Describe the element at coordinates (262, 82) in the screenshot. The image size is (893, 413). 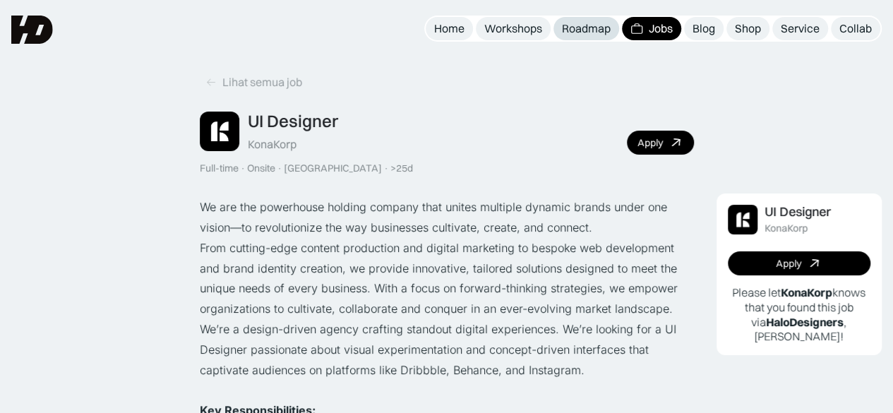
I see `div: Lihat semua job` at that location.